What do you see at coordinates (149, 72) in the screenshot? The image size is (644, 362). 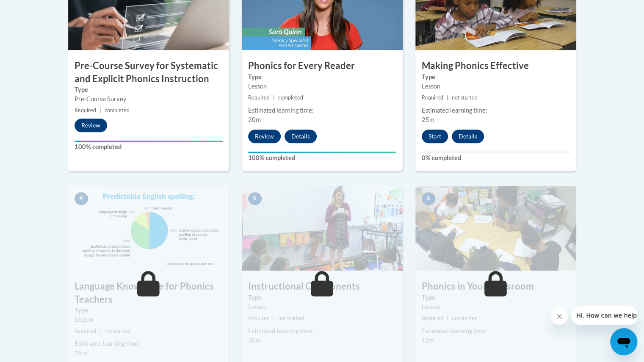 I see `h3: Pre-Course Survey for Systematic and Explicit Phonics Instruction` at bounding box center [149, 72].